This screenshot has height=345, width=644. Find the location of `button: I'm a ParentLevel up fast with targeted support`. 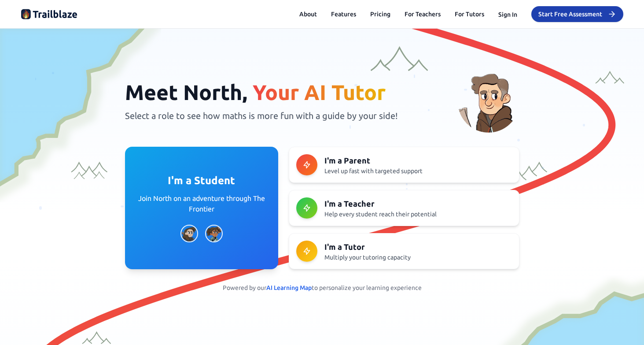

button: I'm a ParentLevel up fast with targeted support is located at coordinates (404, 165).